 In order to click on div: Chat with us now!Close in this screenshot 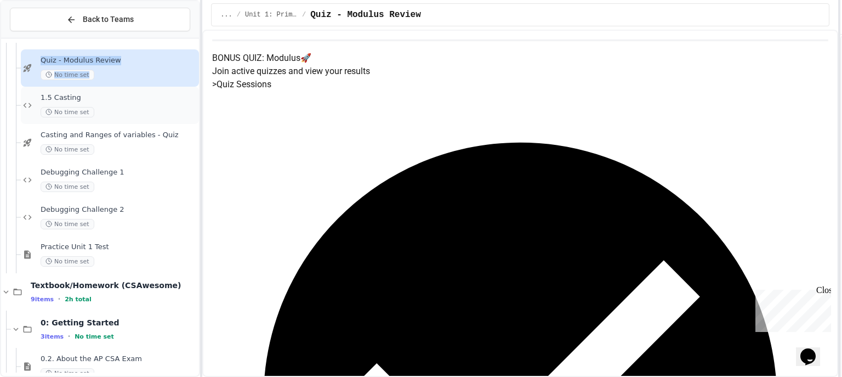, I will do `click(40, 37)`.